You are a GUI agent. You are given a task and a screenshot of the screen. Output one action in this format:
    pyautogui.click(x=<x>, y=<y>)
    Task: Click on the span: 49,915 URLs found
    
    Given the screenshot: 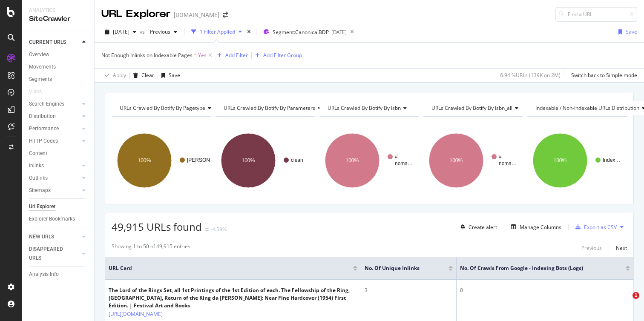 What is the action you would take?
    pyautogui.click(x=157, y=226)
    